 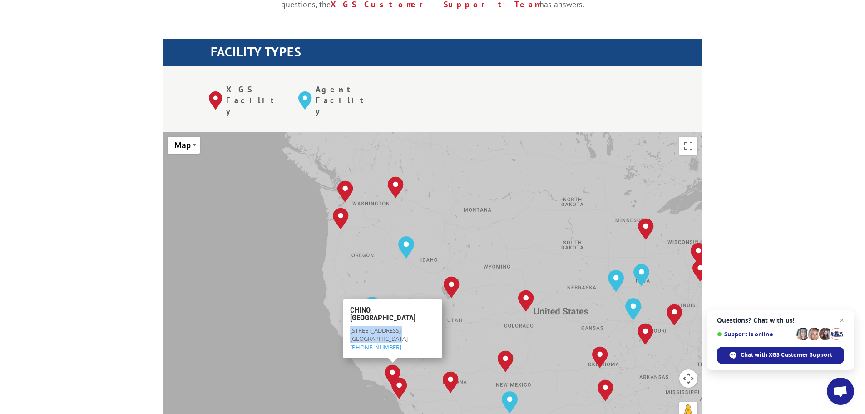 I want to click on div: Boise, ID, so click(x=406, y=247).